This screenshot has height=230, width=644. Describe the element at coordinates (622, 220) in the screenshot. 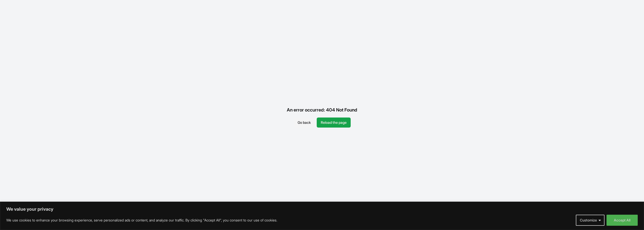

I see `button: Accept All` at that location.